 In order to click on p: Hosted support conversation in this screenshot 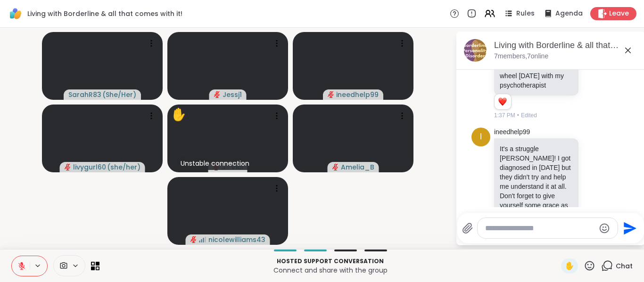, I will do `click(330, 261)`.